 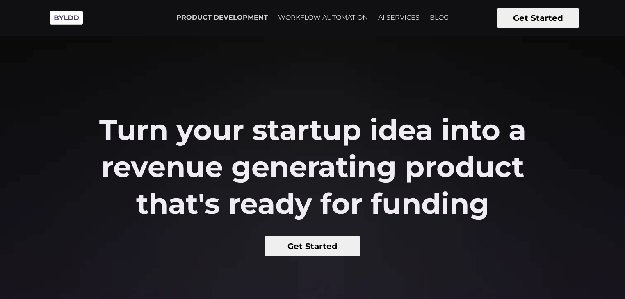 I want to click on a: WORKFLOW AUTOMATION, so click(x=323, y=18).